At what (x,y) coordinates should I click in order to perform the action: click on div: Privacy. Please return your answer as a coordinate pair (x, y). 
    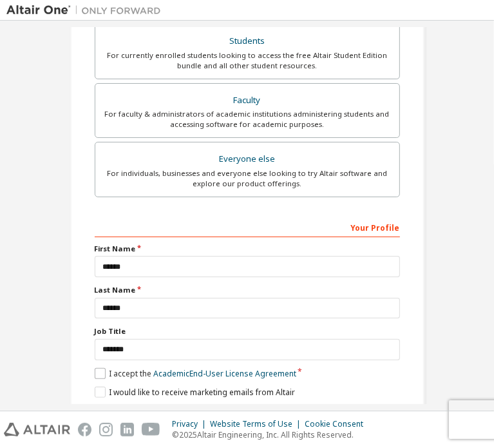
    Looking at the image, I should click on (191, 424).